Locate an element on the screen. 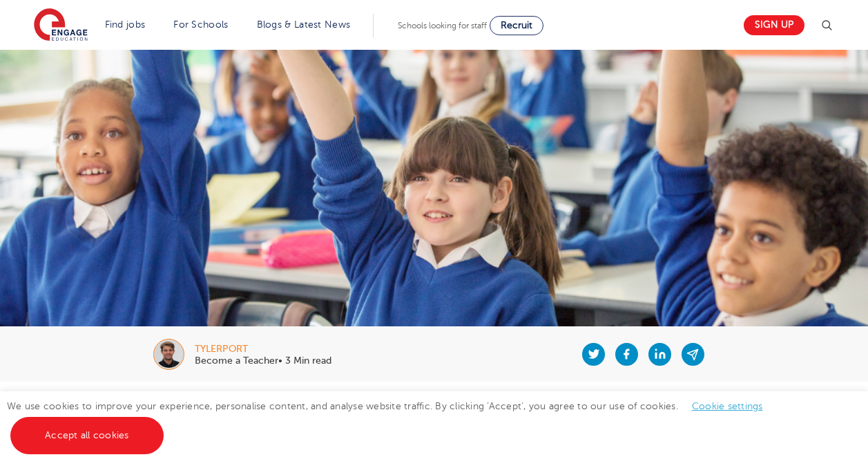 This screenshot has height=466, width=868. a: Blogs & Latest News is located at coordinates (304, 24).